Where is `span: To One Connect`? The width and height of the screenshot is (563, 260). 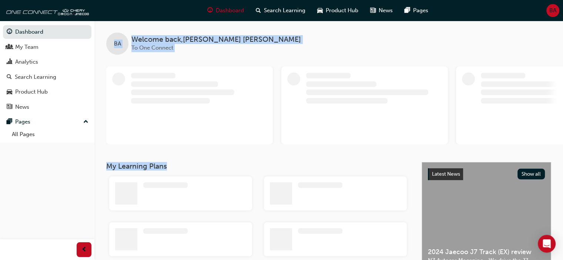
span: To One Connect is located at coordinates (152, 48).